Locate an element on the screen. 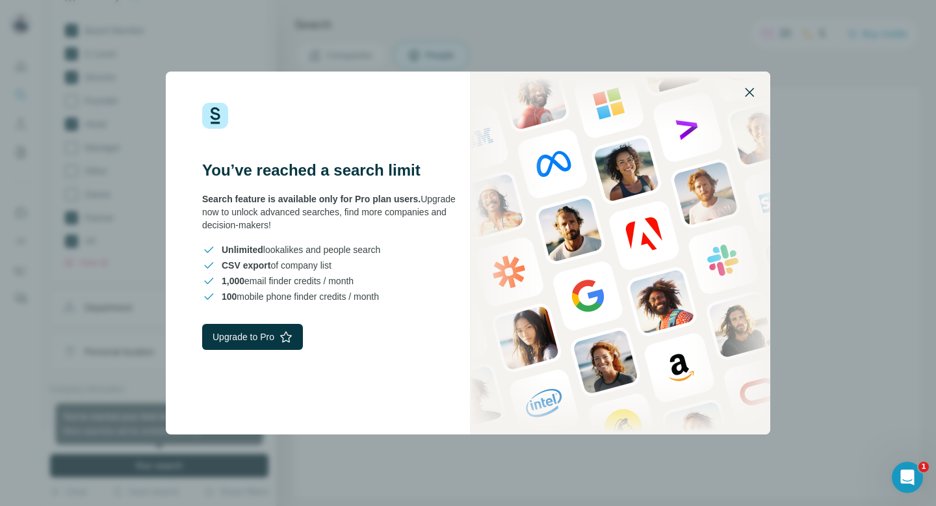 The height and width of the screenshot is (506, 936). span: 1,000 is located at coordinates (233, 281).